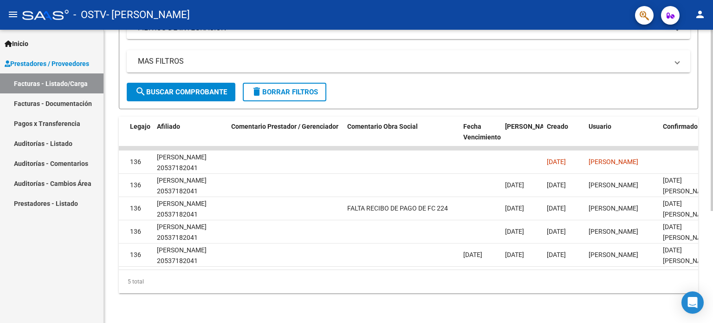  I want to click on span: Usuario, so click(600, 126).